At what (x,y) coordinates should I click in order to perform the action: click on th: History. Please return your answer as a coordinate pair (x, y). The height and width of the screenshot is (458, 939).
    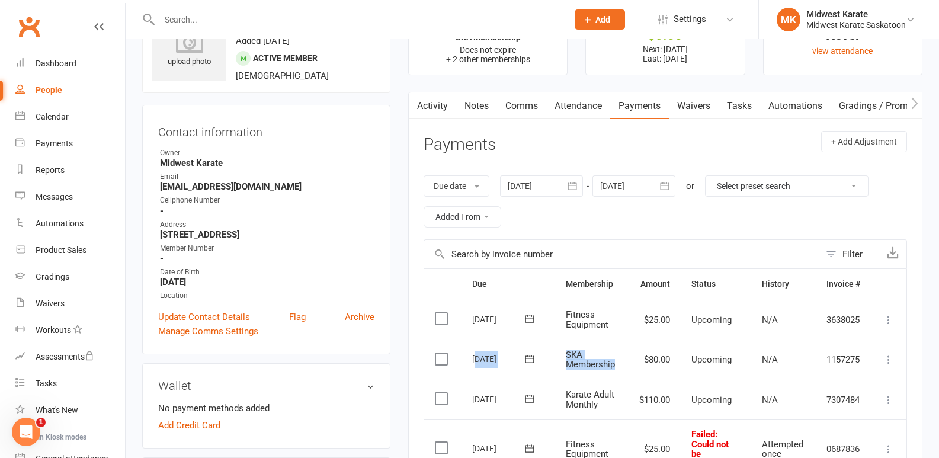
    Looking at the image, I should click on (783, 284).